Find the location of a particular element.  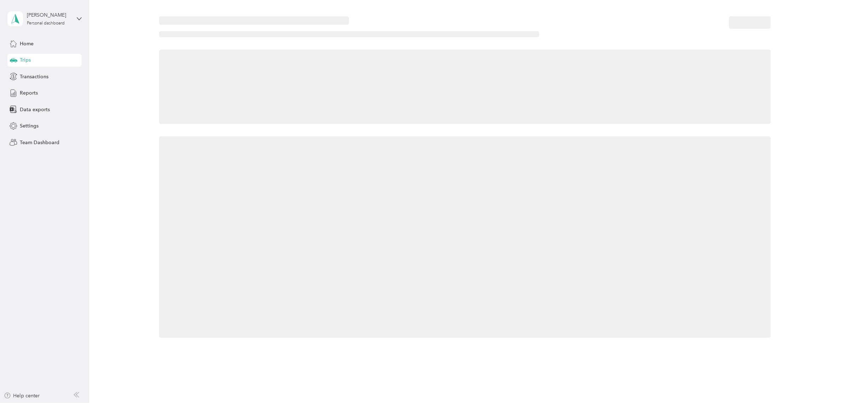

span: Settings is located at coordinates (29, 126).